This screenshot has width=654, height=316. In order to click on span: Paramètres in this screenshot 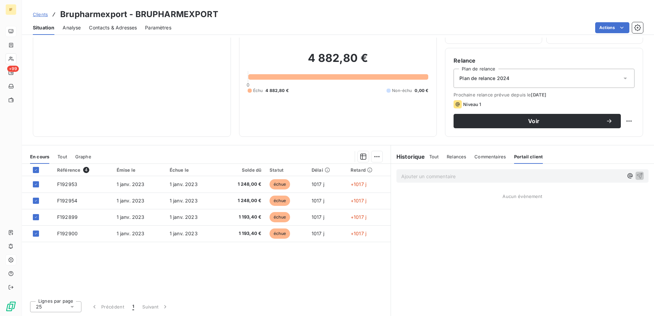, I will do `click(158, 28)`.